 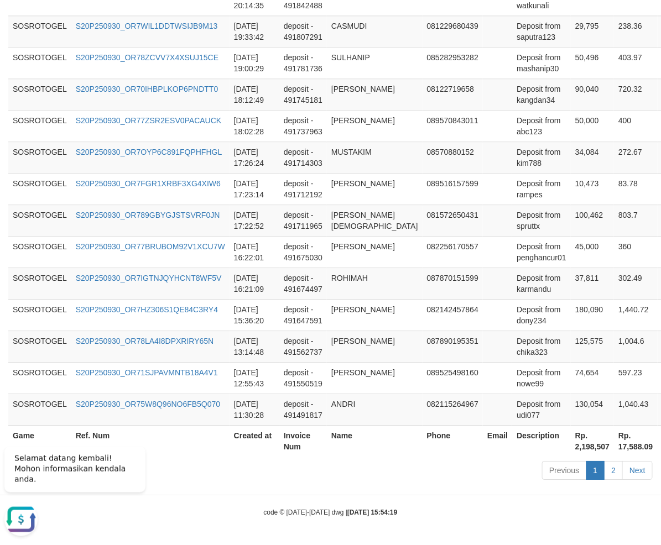 I want to click on th: Name, so click(x=374, y=441).